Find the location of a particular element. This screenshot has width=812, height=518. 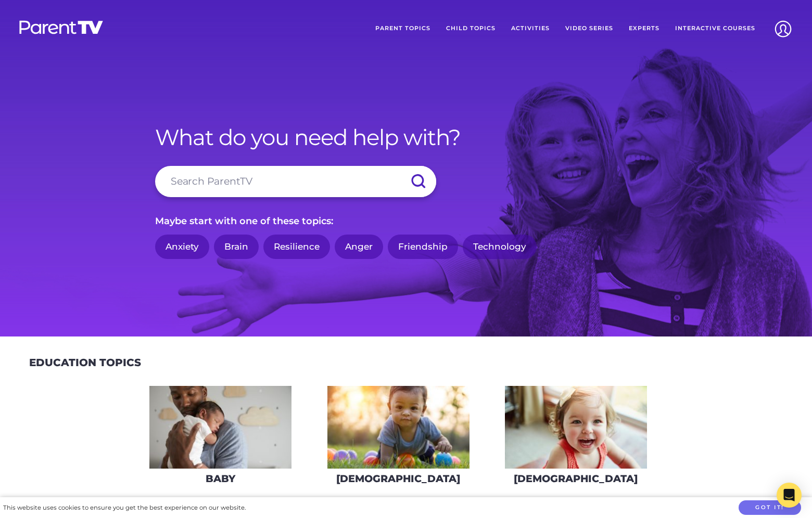

h1: What do you need help with? is located at coordinates (406, 137).